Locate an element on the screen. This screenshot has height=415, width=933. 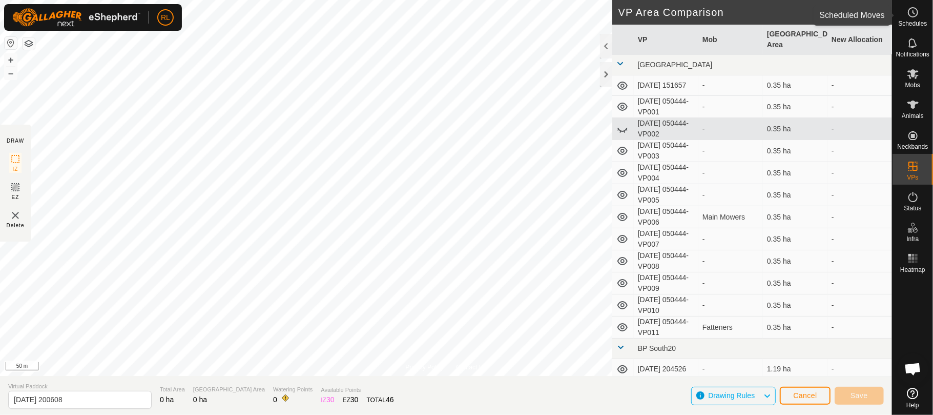
button: Reset Map is located at coordinates (11, 43).